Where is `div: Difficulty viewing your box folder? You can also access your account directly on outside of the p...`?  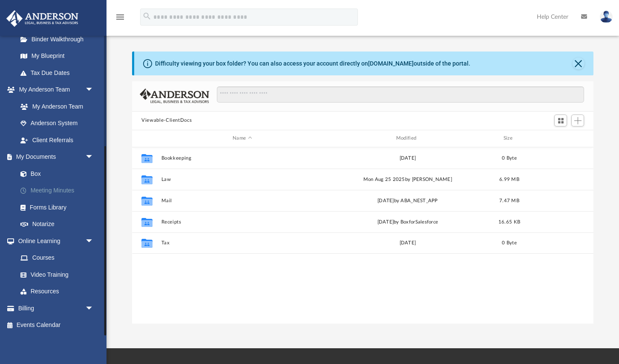 div: Difficulty viewing your box folder? You can also access your account directly on outside of the p... is located at coordinates (312, 64).